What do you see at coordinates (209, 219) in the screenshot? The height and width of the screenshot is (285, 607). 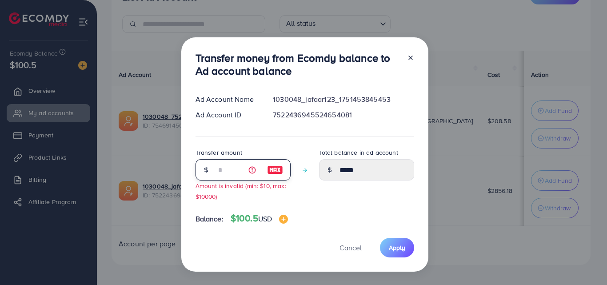 I see `span: Balance:` at bounding box center [209, 219].